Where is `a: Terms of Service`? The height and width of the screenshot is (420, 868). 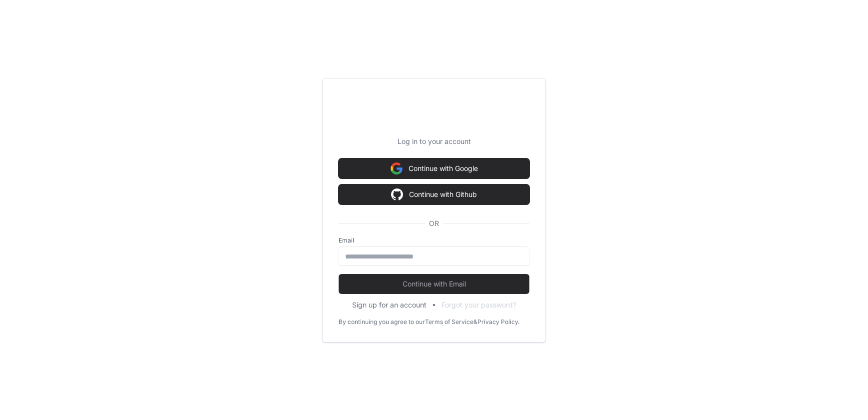 a: Terms of Service is located at coordinates (449, 322).